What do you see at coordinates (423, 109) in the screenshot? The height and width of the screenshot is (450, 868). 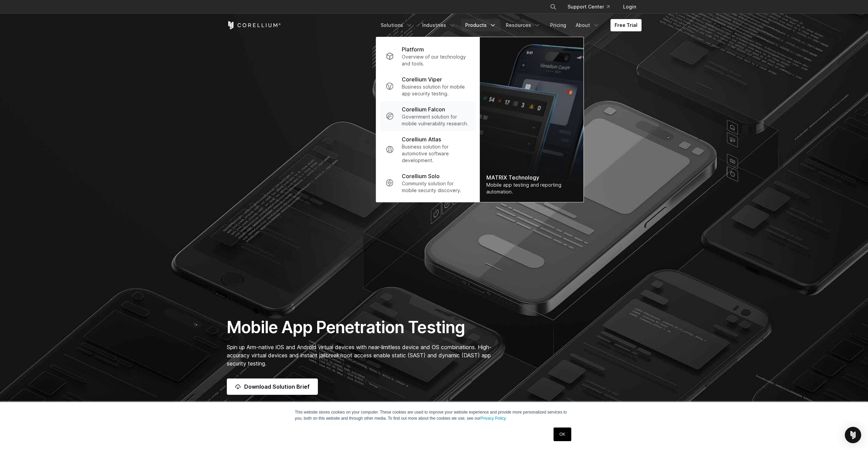 I see `p: Corellium Falcon` at bounding box center [423, 109].